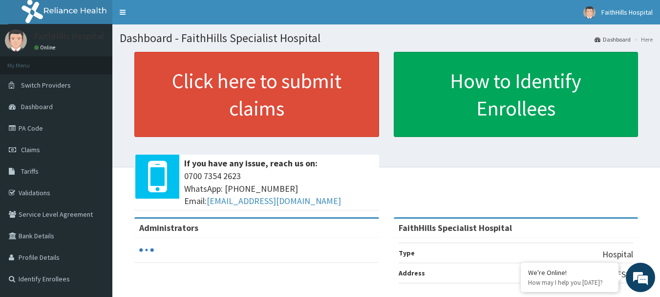  What do you see at coordinates (30, 150) in the screenshot?
I see `span: Claims` at bounding box center [30, 150].